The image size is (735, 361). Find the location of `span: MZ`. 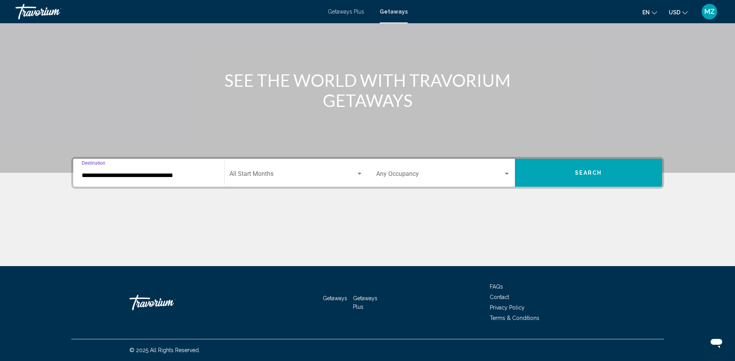

span: MZ is located at coordinates (709, 12).